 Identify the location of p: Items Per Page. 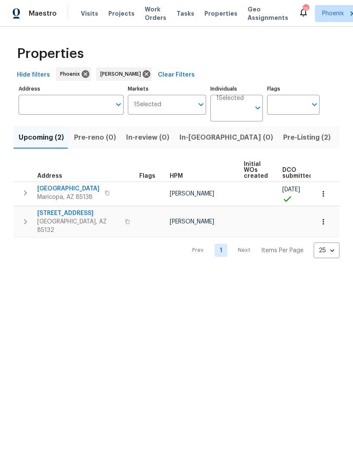
(282, 250).